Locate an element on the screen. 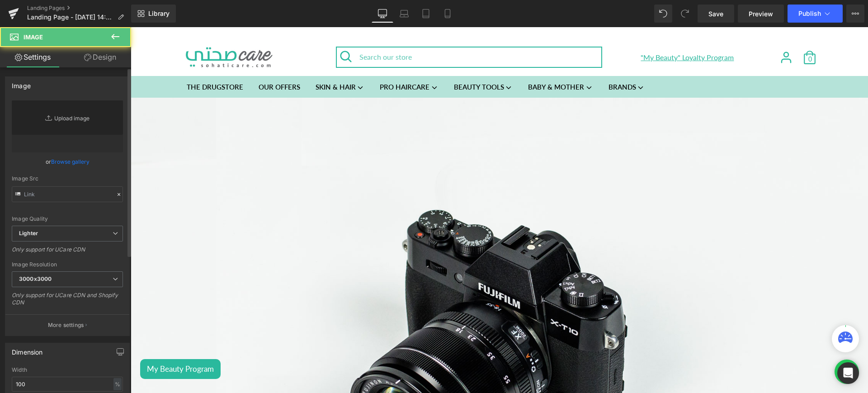  span: Preview is located at coordinates (761, 13).